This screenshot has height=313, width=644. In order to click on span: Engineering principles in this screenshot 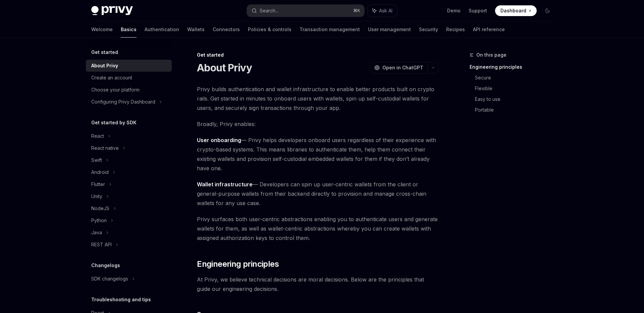, I will do `click(238, 264)`.